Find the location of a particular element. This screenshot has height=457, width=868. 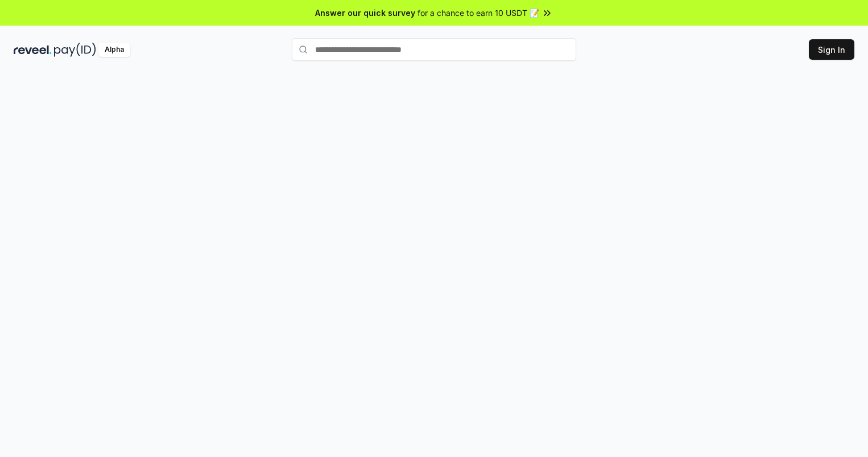

div: Alpha is located at coordinates (114, 50).